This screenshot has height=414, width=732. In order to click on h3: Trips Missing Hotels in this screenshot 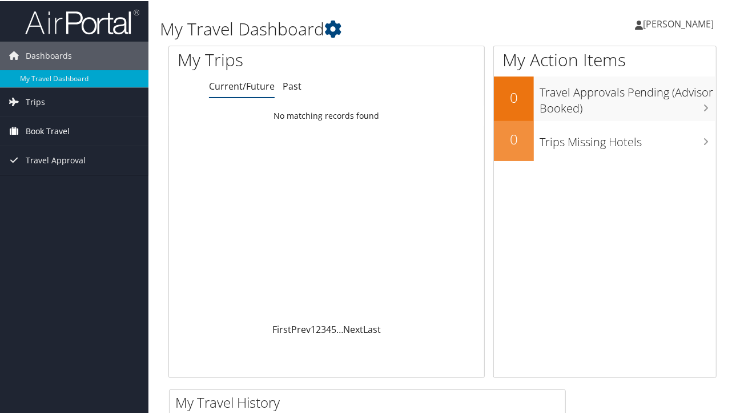, I will do `click(628, 138)`.